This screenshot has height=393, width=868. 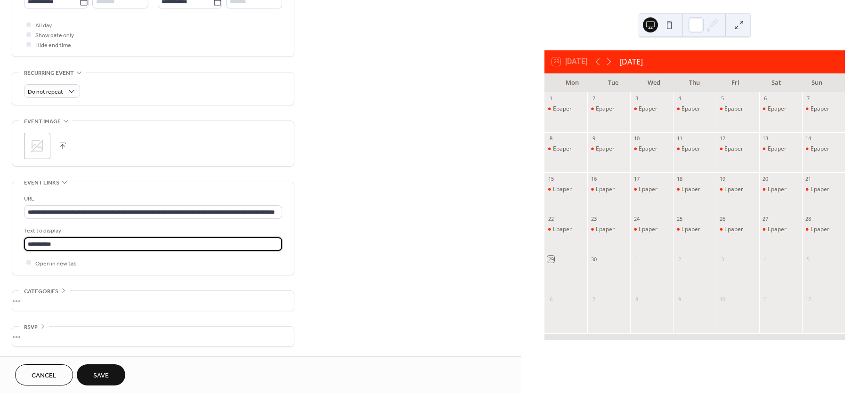 I want to click on span: Hide end time, so click(x=53, y=45).